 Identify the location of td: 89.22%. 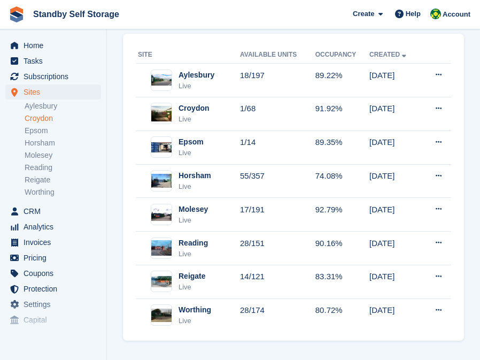
(342, 80).